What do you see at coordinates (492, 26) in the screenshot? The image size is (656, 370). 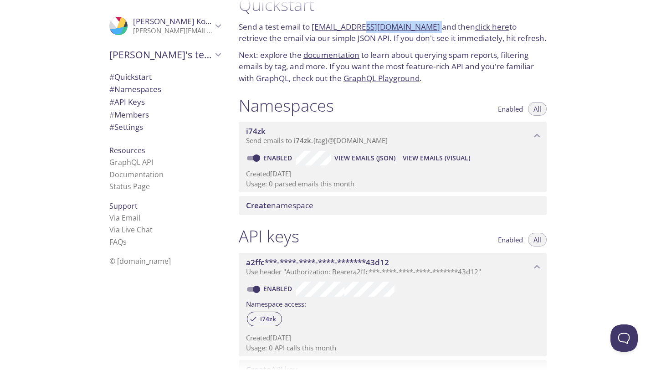 I see `a: click here` at bounding box center [492, 26].